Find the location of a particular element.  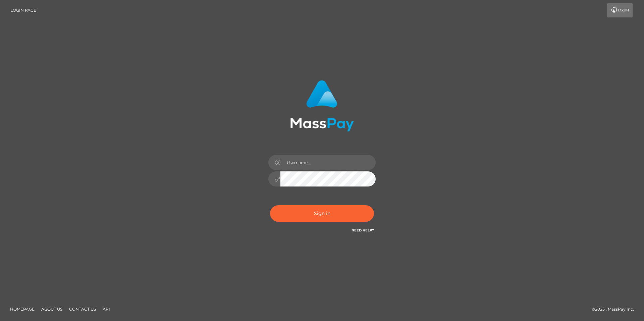

img: MassPay Login is located at coordinates (322, 106).